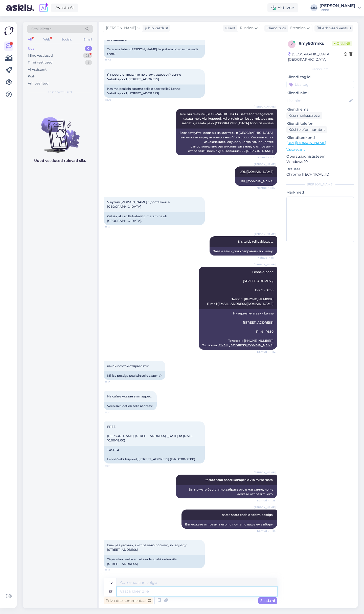 The image size is (364, 614). What do you see at coordinates (110, 583) in the screenshot?
I see `div: ru` at bounding box center [110, 583].